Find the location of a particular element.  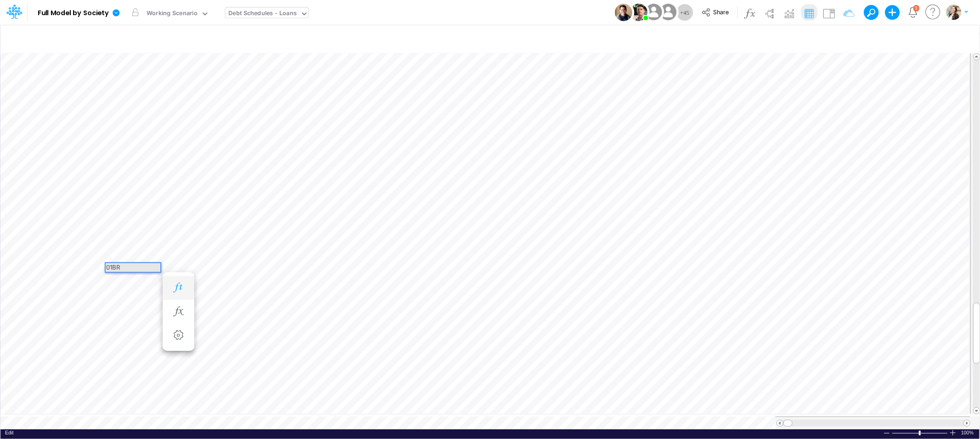

span: + 45 is located at coordinates (684, 13).